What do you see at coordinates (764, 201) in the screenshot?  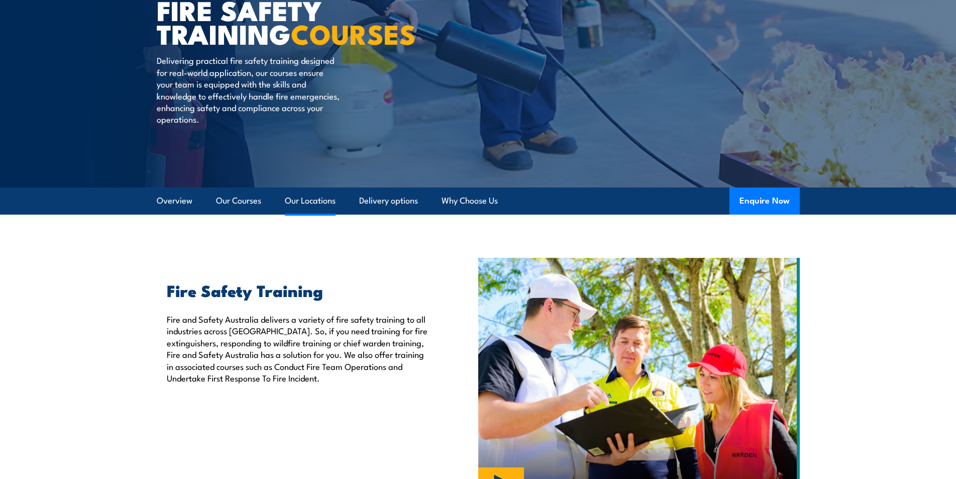 I see `button: Enquire Now` at bounding box center [764, 201].